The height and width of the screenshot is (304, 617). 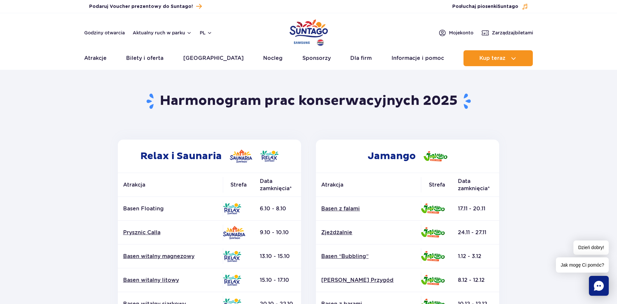 What do you see at coordinates (461, 33) in the screenshot?
I see `span: Moje konto` at bounding box center [461, 33].